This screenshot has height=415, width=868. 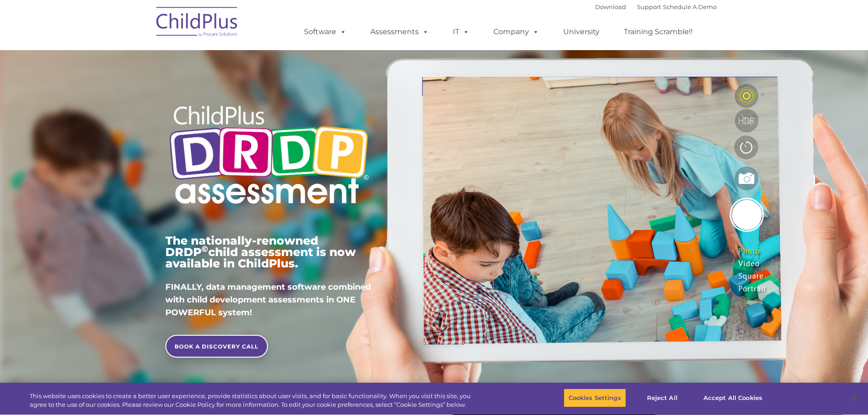 What do you see at coordinates (400, 32) in the screenshot?
I see `a: Assessments` at bounding box center [400, 32].